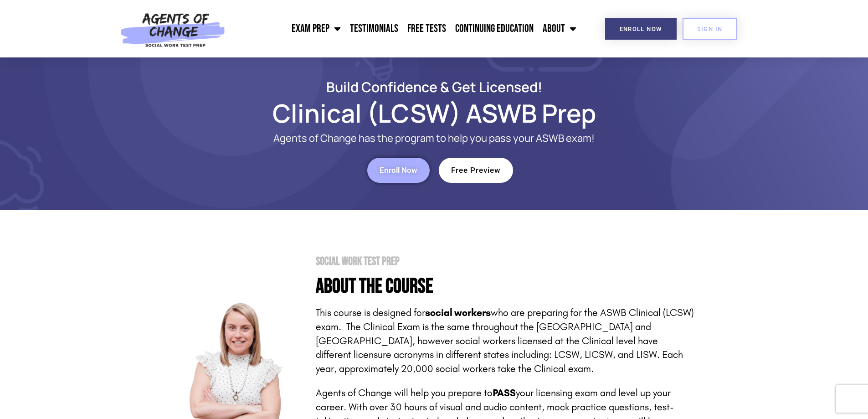 The height and width of the screenshot is (419, 868). What do you see at coordinates (374, 29) in the screenshot?
I see `a: Testimonials` at bounding box center [374, 29].